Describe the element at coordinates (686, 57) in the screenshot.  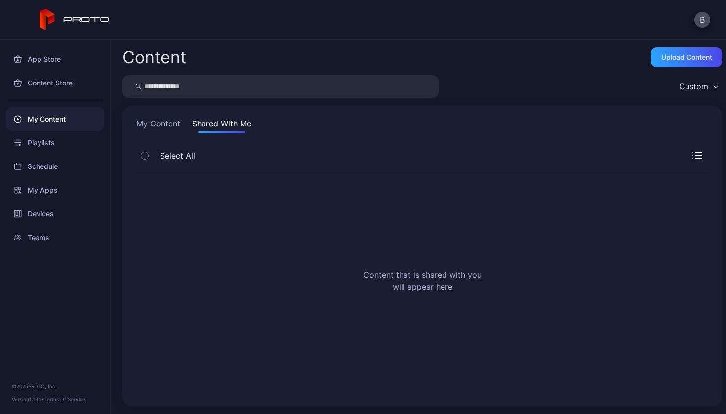
I see `div: Upload Content` at that location.